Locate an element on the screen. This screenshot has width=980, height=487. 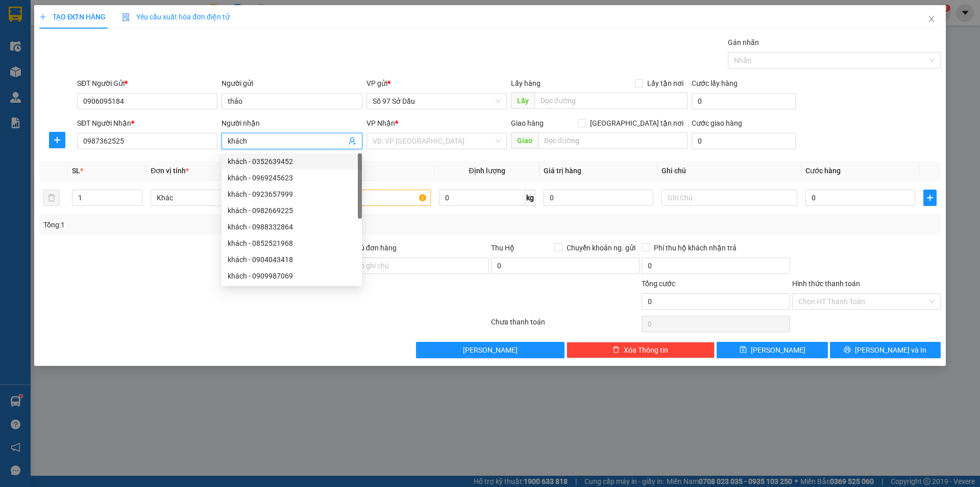
input: 0 is located at coordinates (599, 198).